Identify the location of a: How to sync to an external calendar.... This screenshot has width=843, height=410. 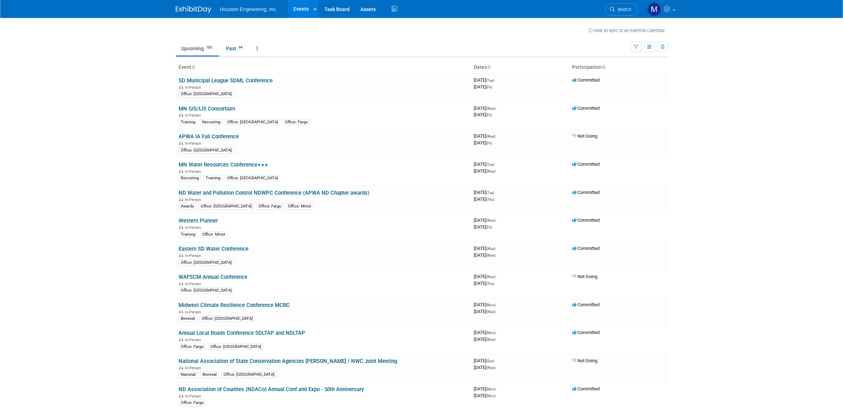
(628, 30).